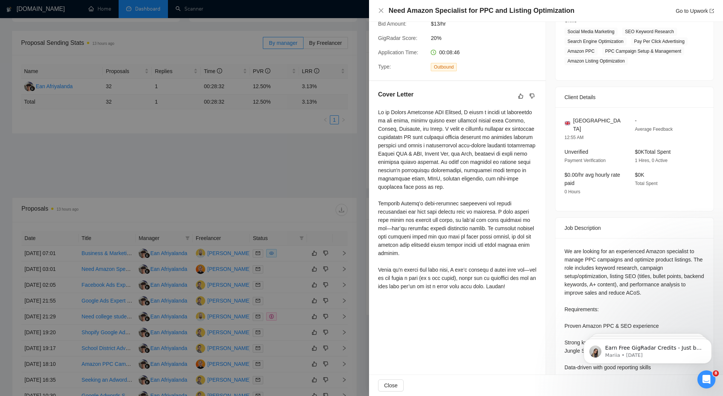  Describe the element at coordinates (392, 24) in the screenshot. I see `span: Bid Amount:` at that location.